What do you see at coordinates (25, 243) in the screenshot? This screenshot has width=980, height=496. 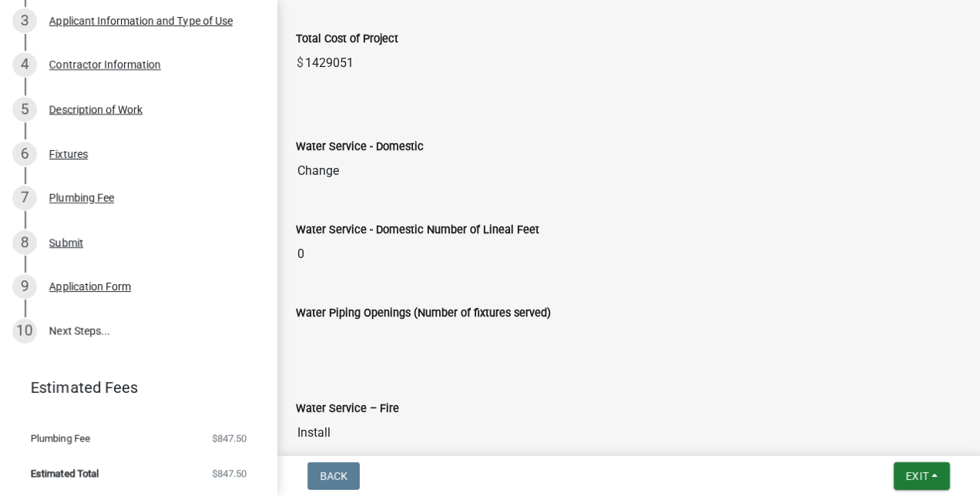 I see `div: 8` at bounding box center [25, 243].